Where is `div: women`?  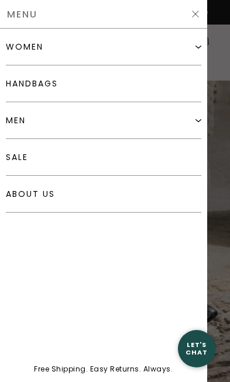 div: women is located at coordinates (25, 47).